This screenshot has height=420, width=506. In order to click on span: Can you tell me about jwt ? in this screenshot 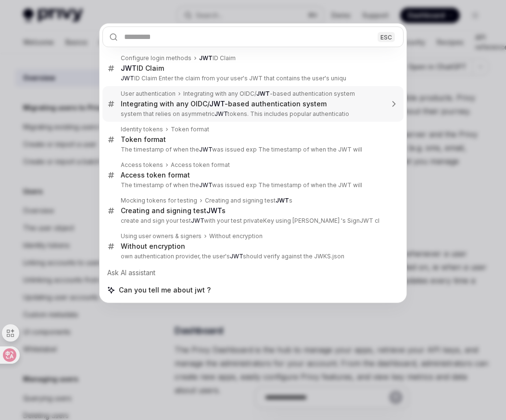, I will do `click(164, 290)`.